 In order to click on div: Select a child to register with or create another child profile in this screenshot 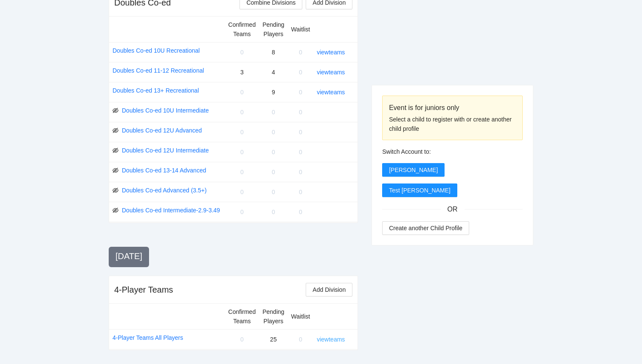, I will do `click(452, 124)`.